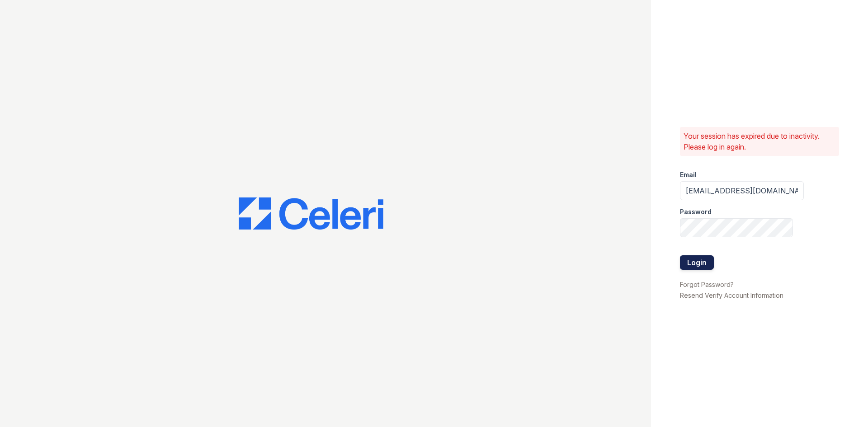 The height and width of the screenshot is (427, 868). Describe the element at coordinates (697, 263) in the screenshot. I see `button: Login` at that location.